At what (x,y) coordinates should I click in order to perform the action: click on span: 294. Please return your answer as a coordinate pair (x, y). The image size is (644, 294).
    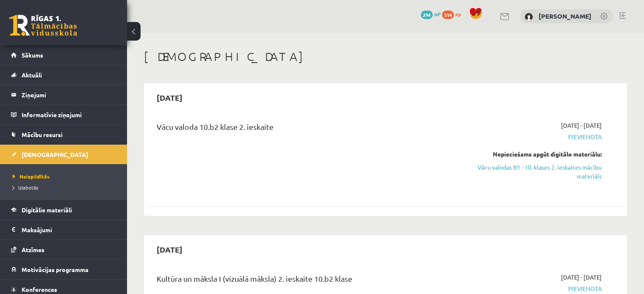
    Looking at the image, I should click on (426, 14).